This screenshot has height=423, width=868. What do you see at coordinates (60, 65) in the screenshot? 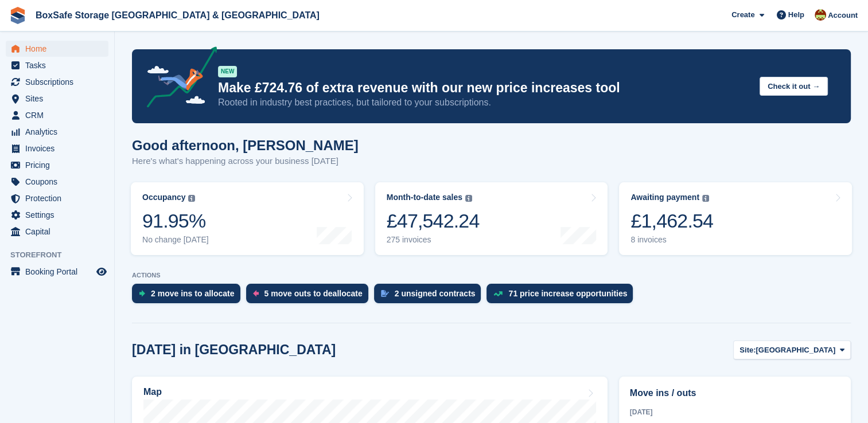
I see `span: Tasks` at bounding box center [60, 65].